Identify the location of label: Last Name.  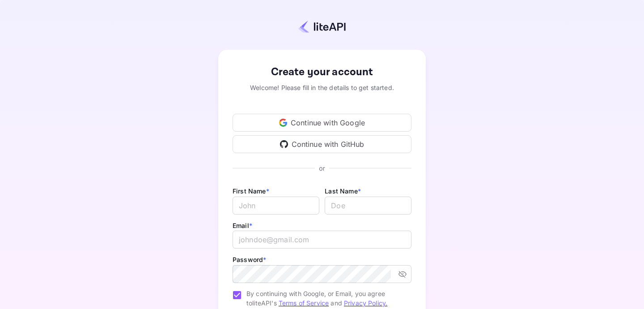
(343, 190).